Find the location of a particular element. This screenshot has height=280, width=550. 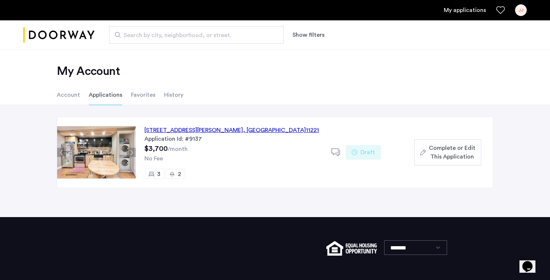

h2: My Account is located at coordinates (275, 71).